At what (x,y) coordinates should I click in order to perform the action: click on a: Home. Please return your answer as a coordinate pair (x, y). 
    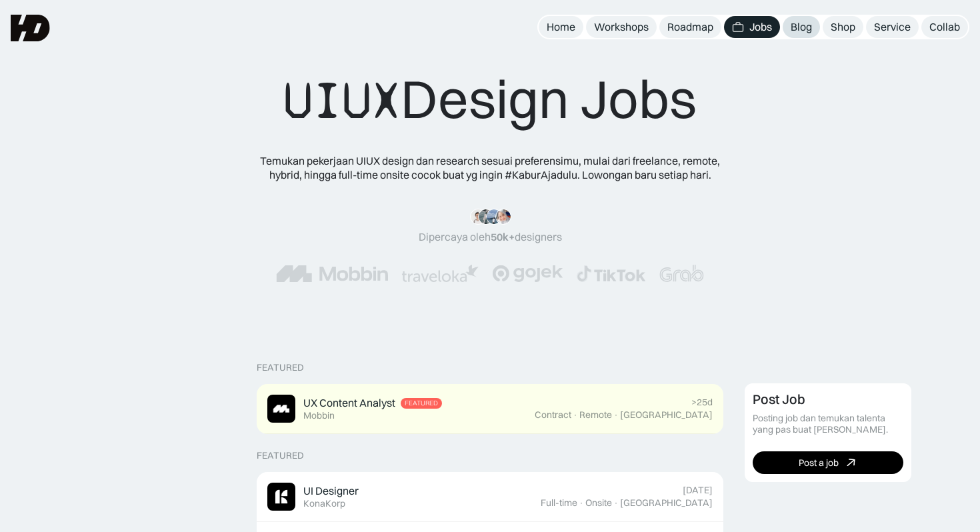
    Looking at the image, I should click on (561, 27).